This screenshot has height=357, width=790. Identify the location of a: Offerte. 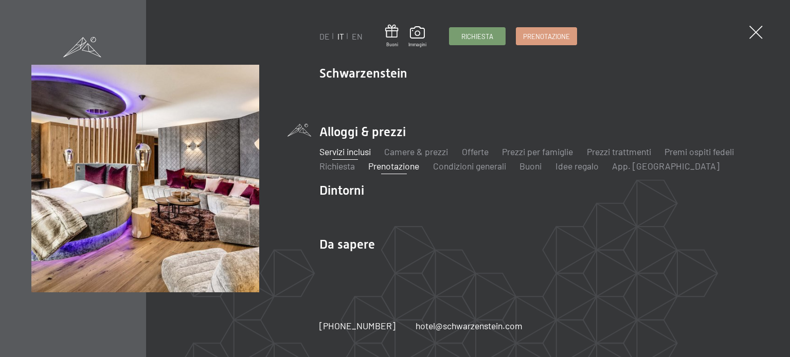
(475, 152).